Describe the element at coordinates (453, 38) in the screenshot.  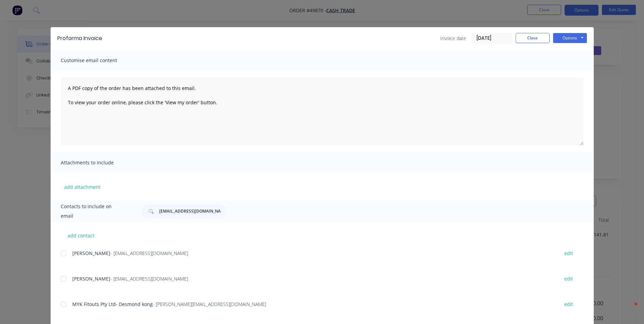
I see `span: Invoice date` at that location.